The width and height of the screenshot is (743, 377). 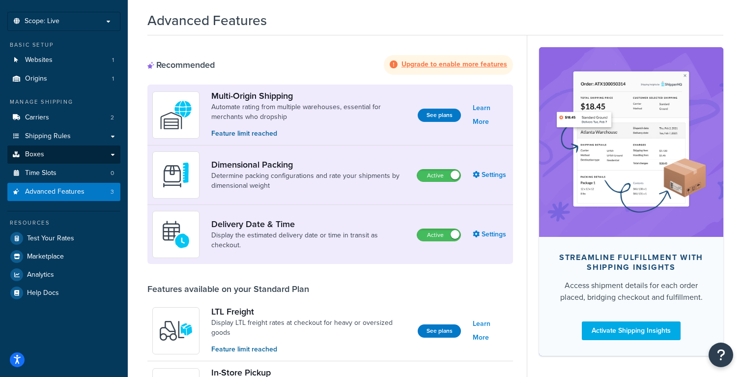 I want to click on span: Scope: Live, so click(x=42, y=21).